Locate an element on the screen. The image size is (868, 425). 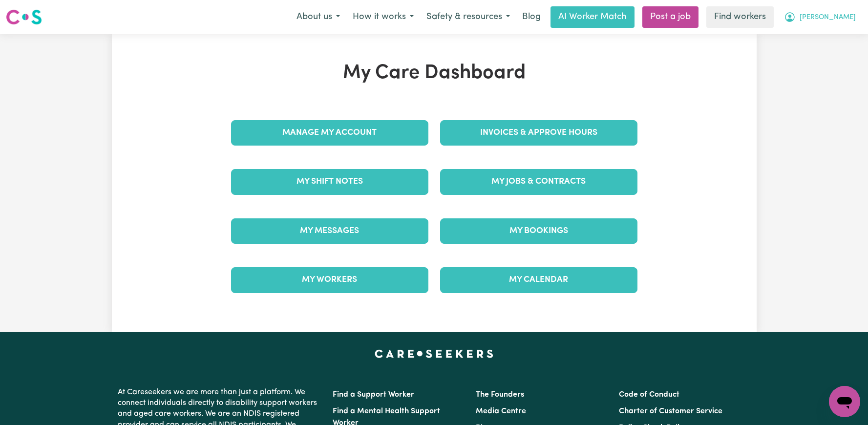
a: My Shift Notes is located at coordinates (329, 182).